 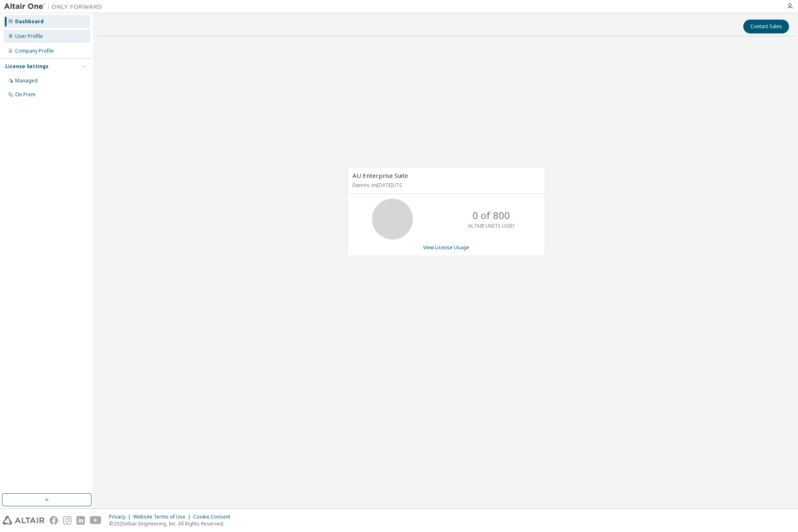 What do you see at coordinates (55, 7) in the screenshot?
I see `img: Altair One` at bounding box center [55, 7].